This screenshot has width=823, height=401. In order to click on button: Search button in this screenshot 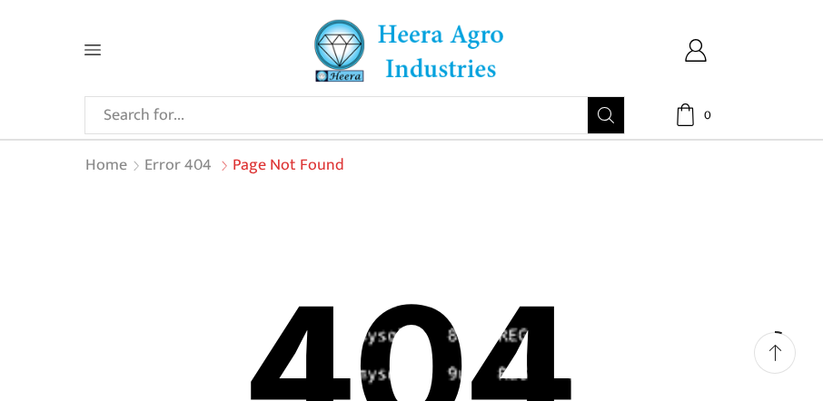, I will do `click(606, 115)`.